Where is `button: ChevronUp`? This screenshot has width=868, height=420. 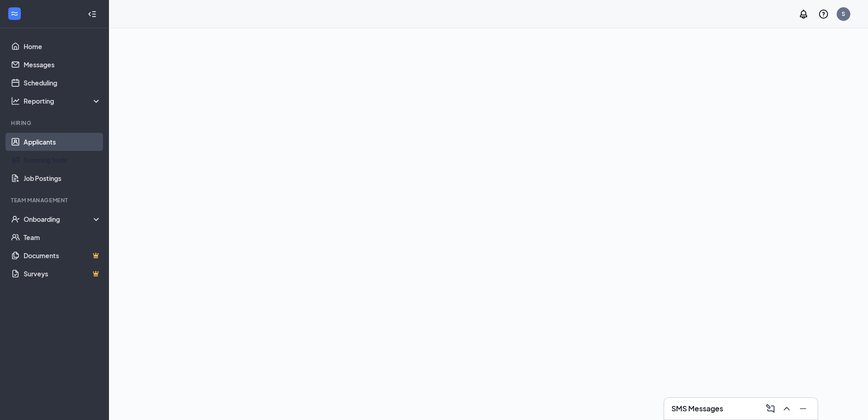 button: ChevronUp is located at coordinates (787, 408).